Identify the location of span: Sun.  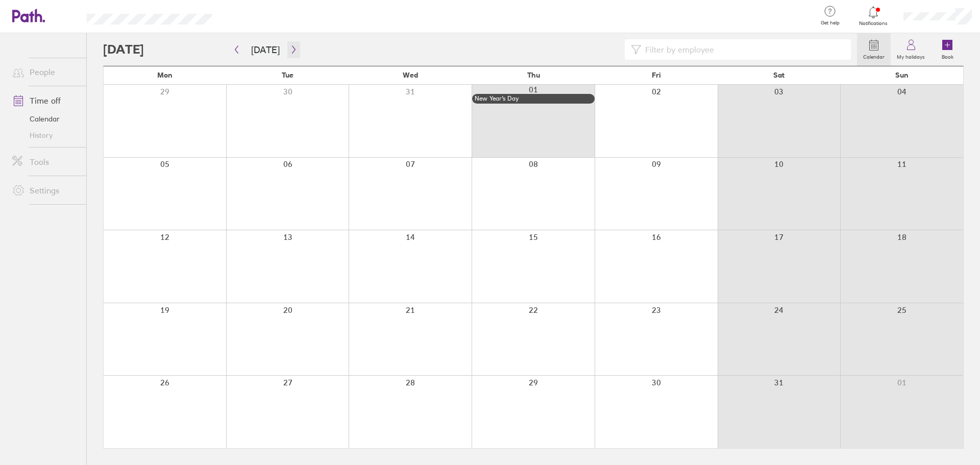
(902, 75).